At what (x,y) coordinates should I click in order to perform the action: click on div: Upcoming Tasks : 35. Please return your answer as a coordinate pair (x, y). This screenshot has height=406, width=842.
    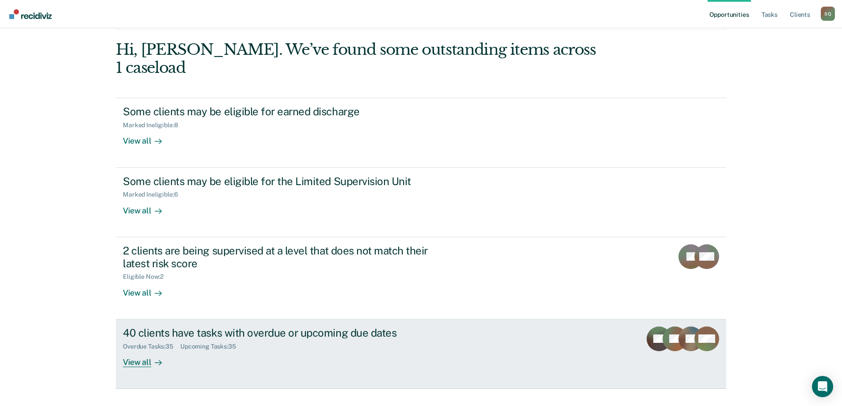
    Looking at the image, I should click on (212, 346).